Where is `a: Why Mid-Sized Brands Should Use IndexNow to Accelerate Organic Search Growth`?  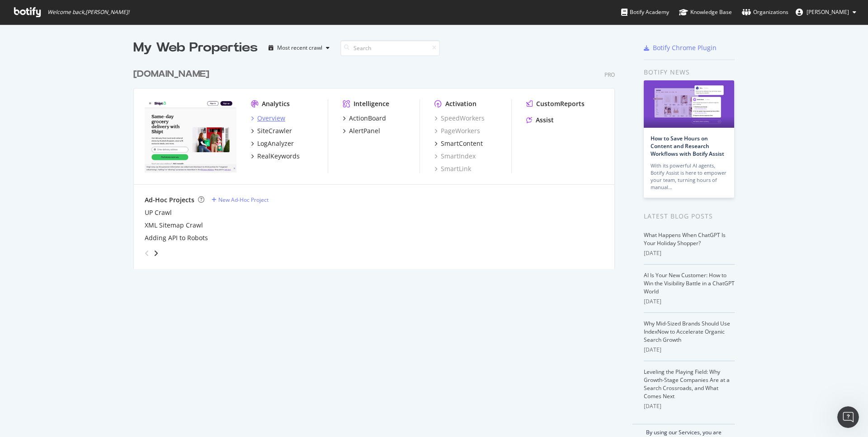
a: Why Mid-Sized Brands Should Use IndexNow to Accelerate Organic Search Growth is located at coordinates (686, 332).